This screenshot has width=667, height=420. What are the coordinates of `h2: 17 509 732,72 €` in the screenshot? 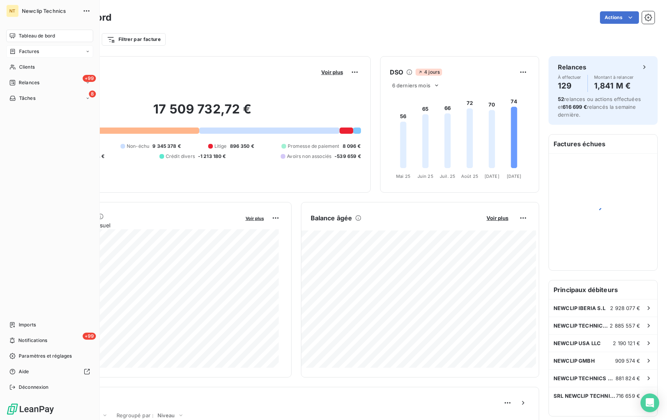 It's located at (202, 113).